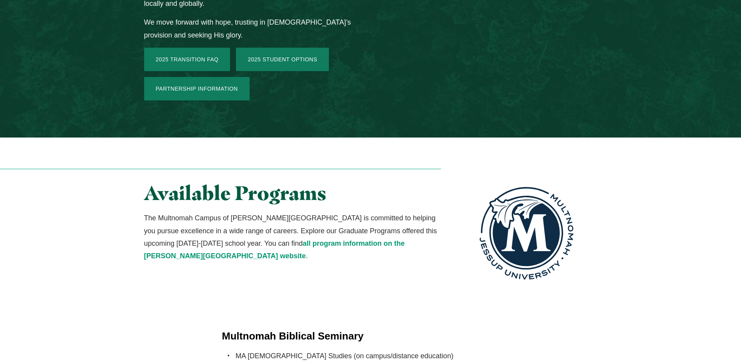 The height and width of the screenshot is (361, 741). What do you see at coordinates (197, 89) in the screenshot?
I see `a: Partnership Information` at bounding box center [197, 89].